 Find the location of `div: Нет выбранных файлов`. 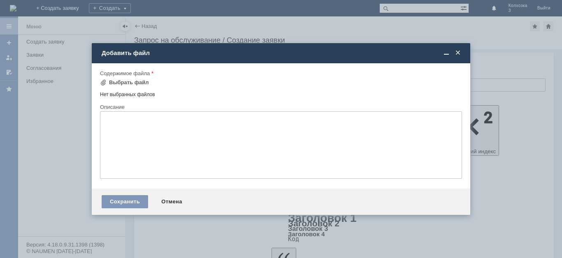

div: Нет выбранных файлов is located at coordinates (281, 93).